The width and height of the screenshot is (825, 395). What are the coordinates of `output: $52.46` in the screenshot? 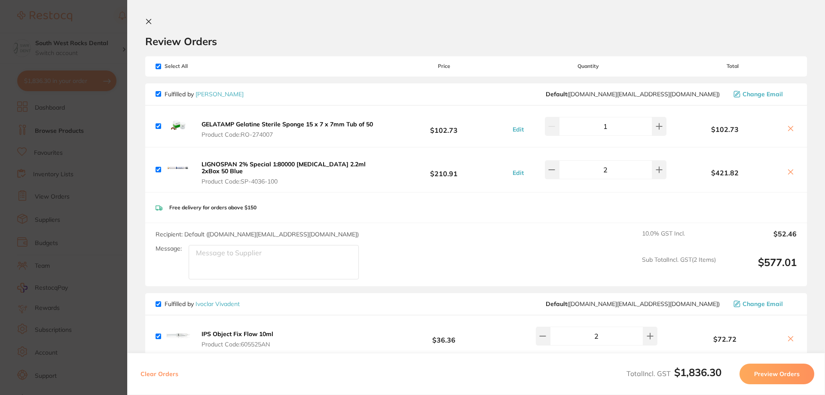 It's located at (759, 239).